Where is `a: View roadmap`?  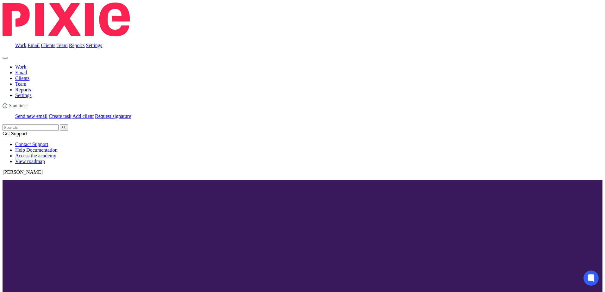
a: View roadmap is located at coordinates (30, 161).